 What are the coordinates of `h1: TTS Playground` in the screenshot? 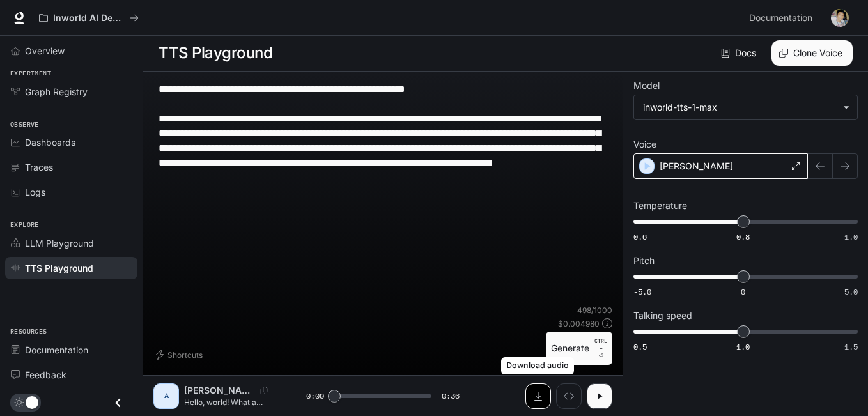 It's located at (216, 53).